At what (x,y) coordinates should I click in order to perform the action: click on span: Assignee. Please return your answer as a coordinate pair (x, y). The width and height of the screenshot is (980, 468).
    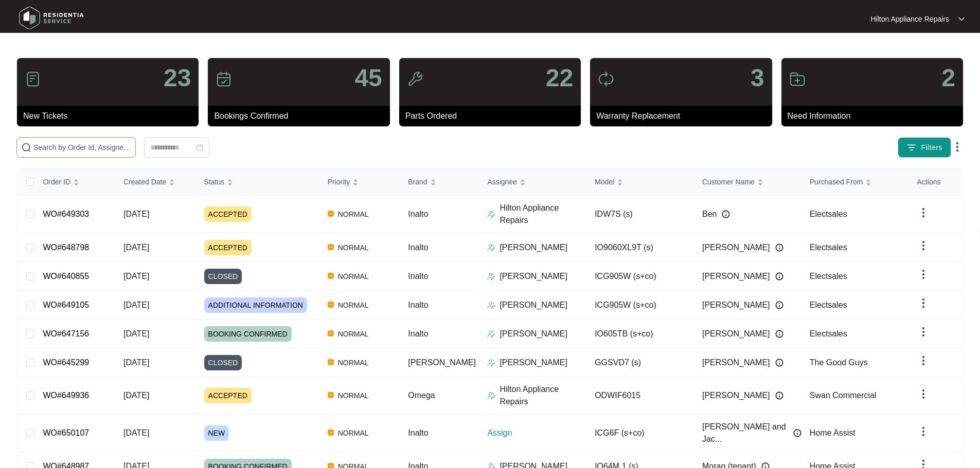
    Looking at the image, I should click on (502, 182).